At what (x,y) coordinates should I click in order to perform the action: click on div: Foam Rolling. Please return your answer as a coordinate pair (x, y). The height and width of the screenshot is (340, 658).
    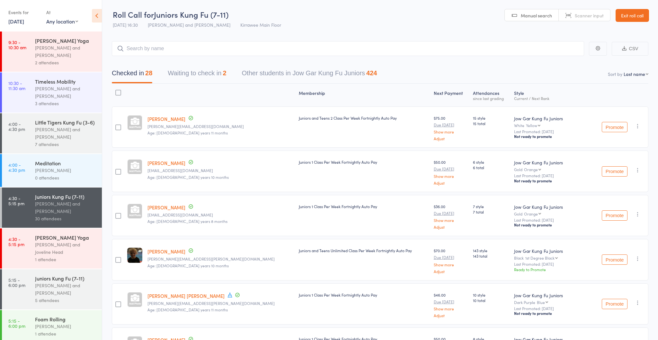
    Looking at the image, I should click on (66, 319).